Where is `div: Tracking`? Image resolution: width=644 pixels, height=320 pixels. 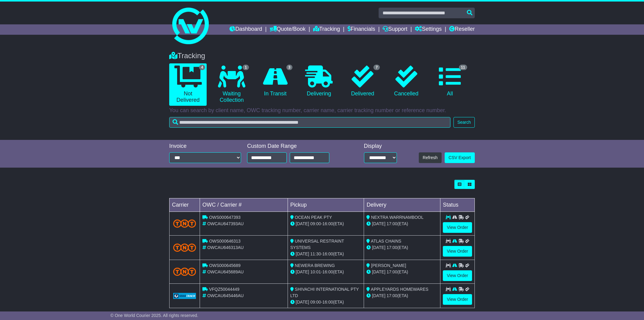
div: Tracking is located at coordinates (322, 56).